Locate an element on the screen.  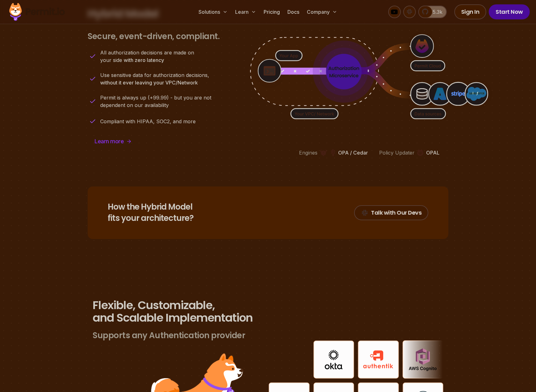
img: Permit logo is located at coordinates (37, 12).